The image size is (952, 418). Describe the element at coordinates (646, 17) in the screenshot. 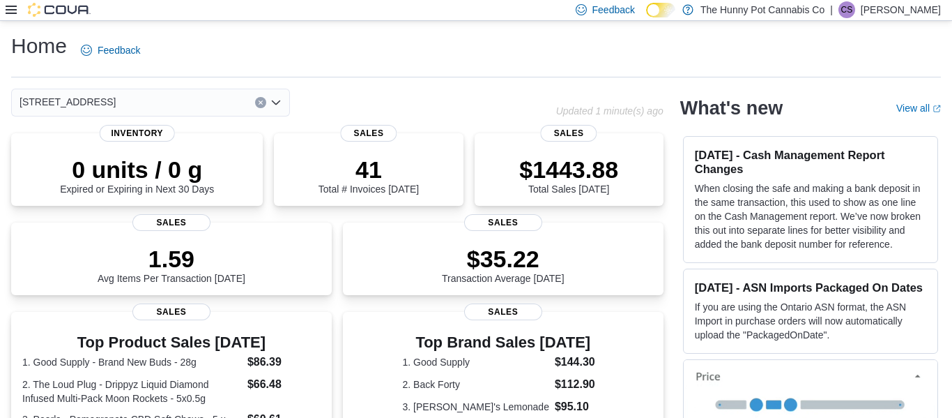

I see `span: Dark Mode` at that location.